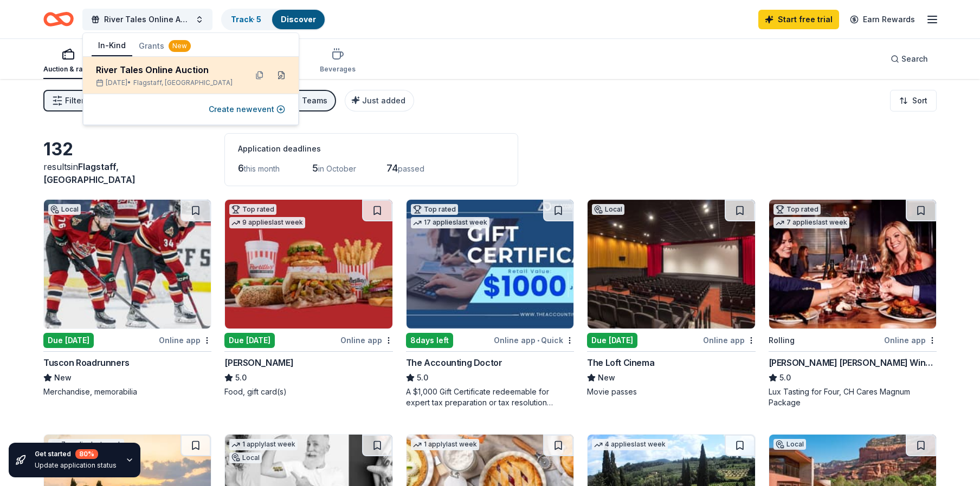  What do you see at coordinates (148, 19) in the screenshot?
I see `span: River Tales Online Auction` at bounding box center [148, 19].